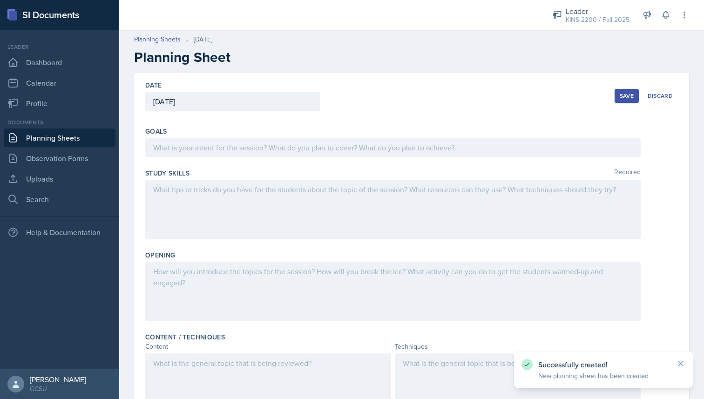  I want to click on a: Observation Forms, so click(60, 158).